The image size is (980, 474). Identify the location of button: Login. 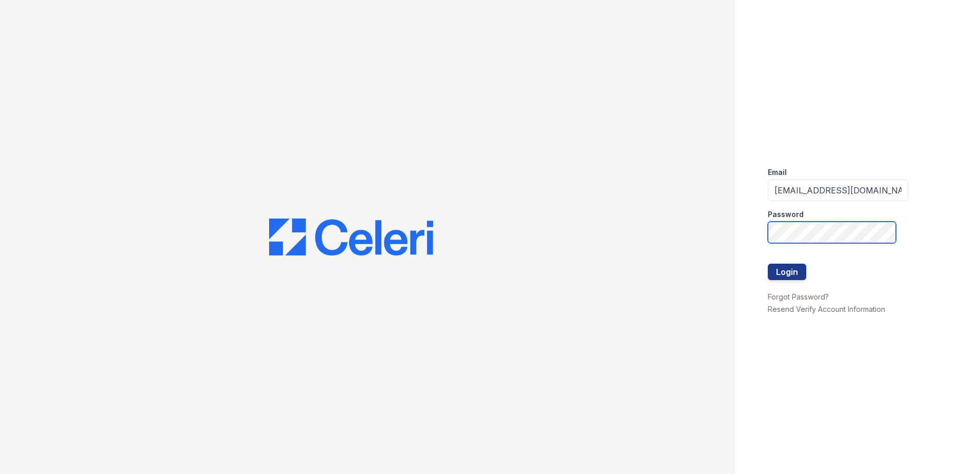
(787, 272).